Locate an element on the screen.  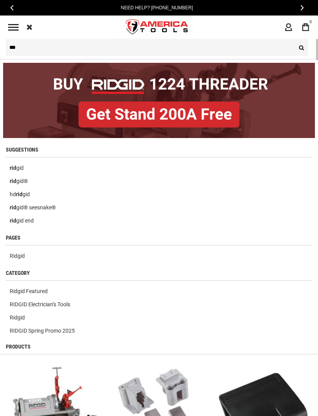
a: store logo is located at coordinates (157, 27).